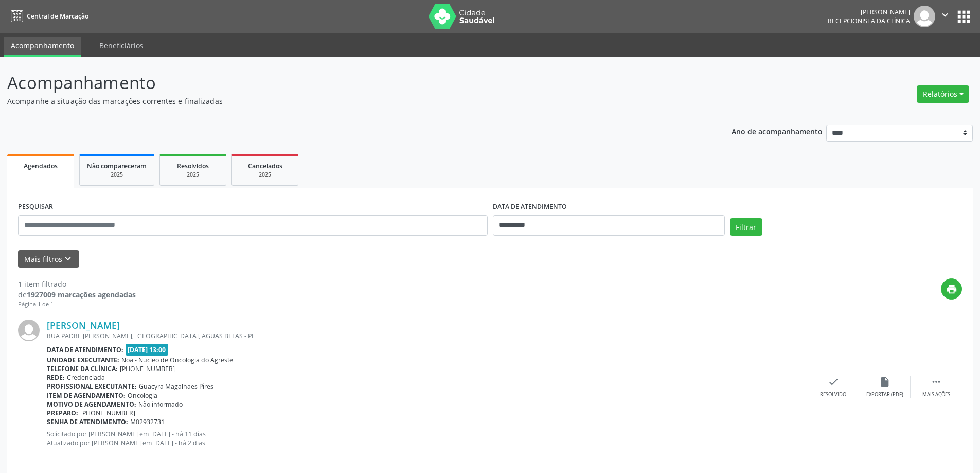  Describe the element at coordinates (86, 395) in the screenshot. I see `b: Item de agendamento:` at that location.